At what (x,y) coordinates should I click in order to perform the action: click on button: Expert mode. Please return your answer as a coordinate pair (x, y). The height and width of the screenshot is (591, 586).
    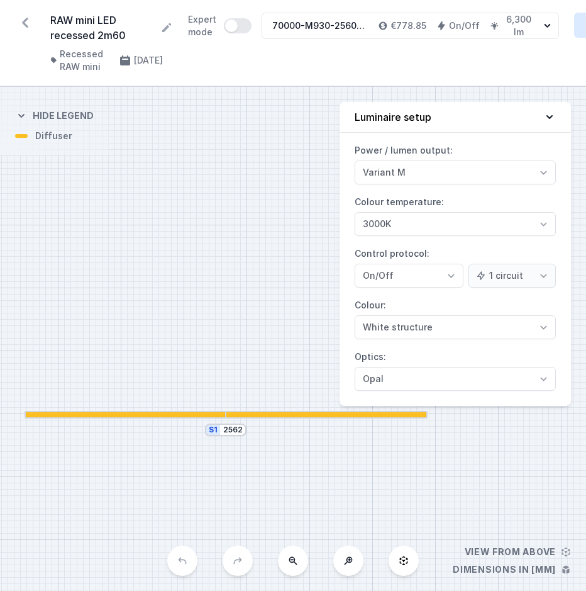
    Looking at the image, I should click on (238, 26).